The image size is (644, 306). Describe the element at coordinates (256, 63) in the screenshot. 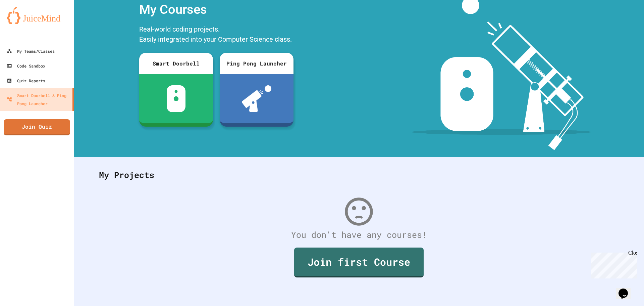

I see `div: Ping Pong Launcher` at that location.